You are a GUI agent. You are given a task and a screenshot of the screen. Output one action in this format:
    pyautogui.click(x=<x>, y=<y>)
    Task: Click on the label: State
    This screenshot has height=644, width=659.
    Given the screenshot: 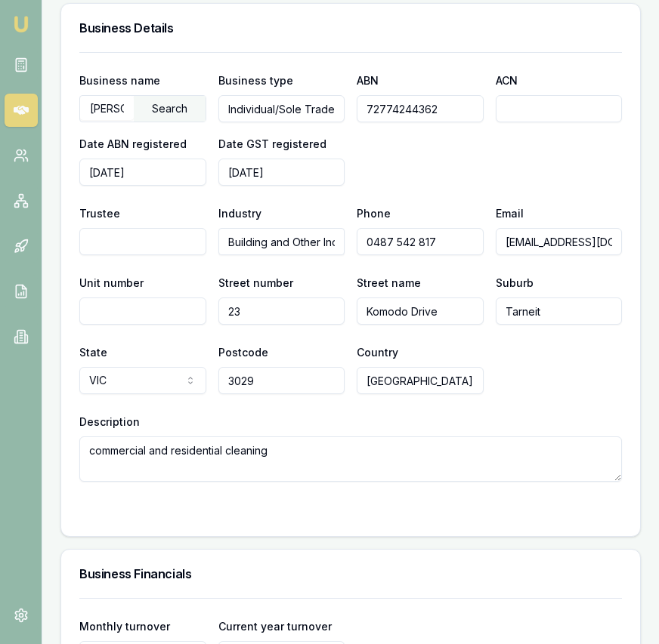 What is the action you would take?
    pyautogui.click(x=93, y=352)
    